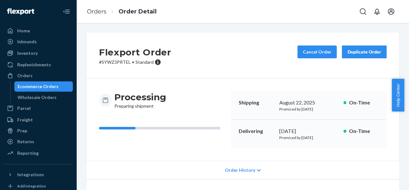 The width and height of the screenshot is (409, 190). Describe the element at coordinates (135, 62) in the screenshot. I see `p: # SYWZ3PRTEL` at that location.